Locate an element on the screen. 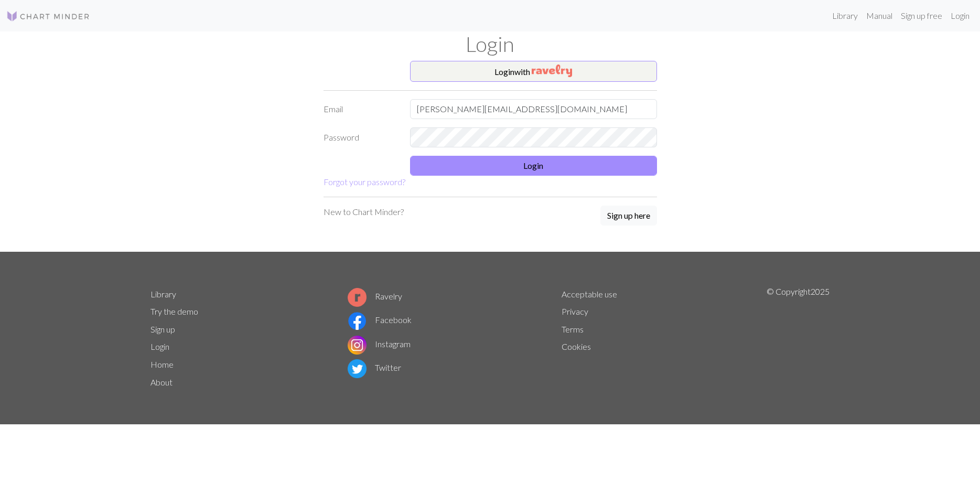 The height and width of the screenshot is (482, 980). label: Password is located at coordinates (360, 138).